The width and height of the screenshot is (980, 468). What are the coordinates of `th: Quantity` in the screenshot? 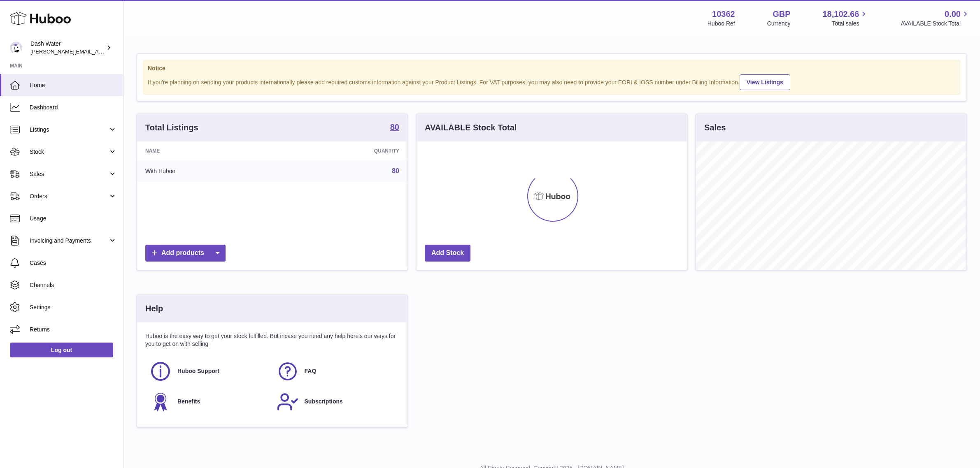 It's located at (344, 151).